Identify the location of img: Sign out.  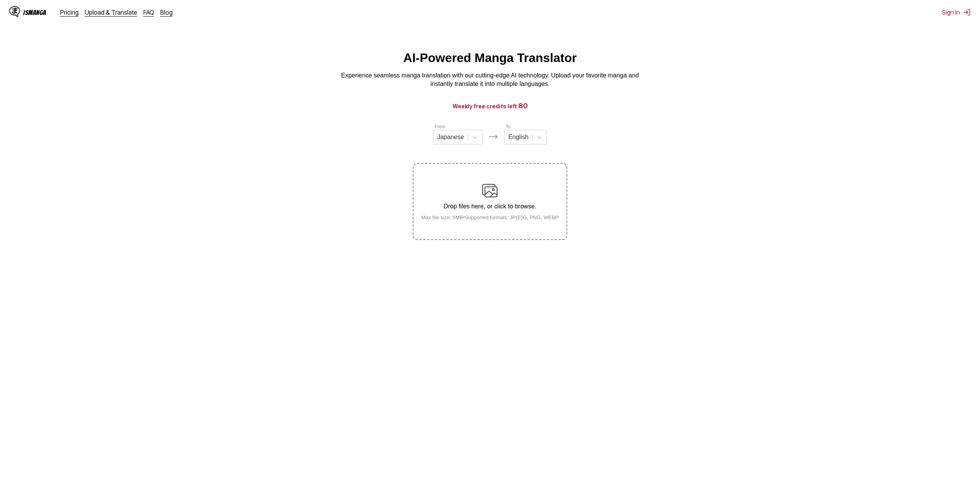
(967, 13).